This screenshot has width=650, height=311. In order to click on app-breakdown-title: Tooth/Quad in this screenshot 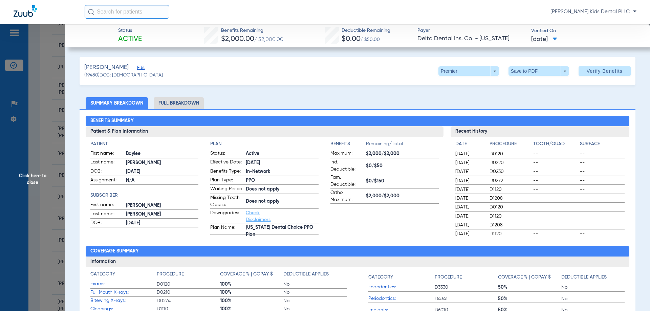, I will do `click(555, 145)`.